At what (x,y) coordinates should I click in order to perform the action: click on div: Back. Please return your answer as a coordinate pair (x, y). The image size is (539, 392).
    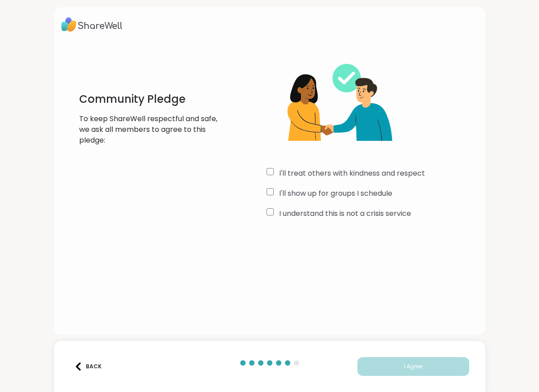
    Looking at the image, I should click on (88, 366).